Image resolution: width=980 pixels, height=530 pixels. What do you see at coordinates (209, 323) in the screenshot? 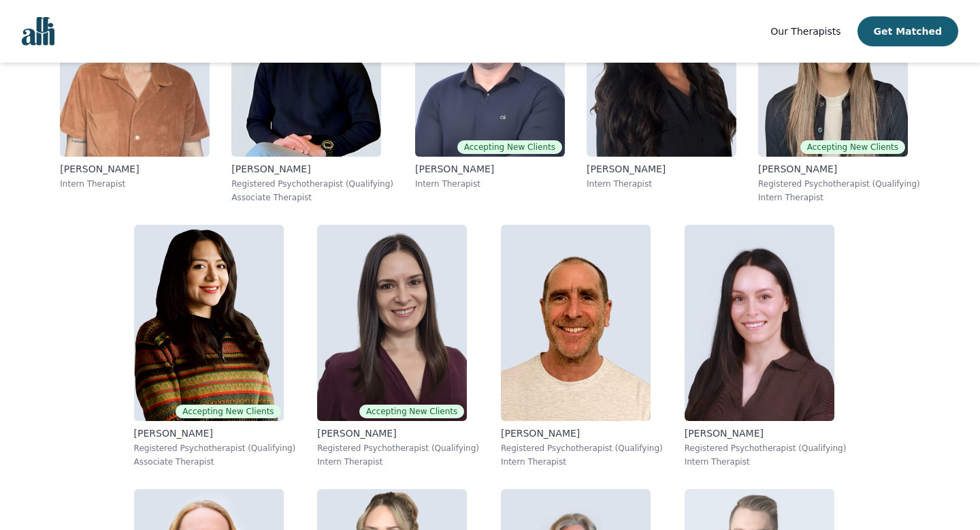
I see `img: Luisa_Diaz Flores` at bounding box center [209, 323].